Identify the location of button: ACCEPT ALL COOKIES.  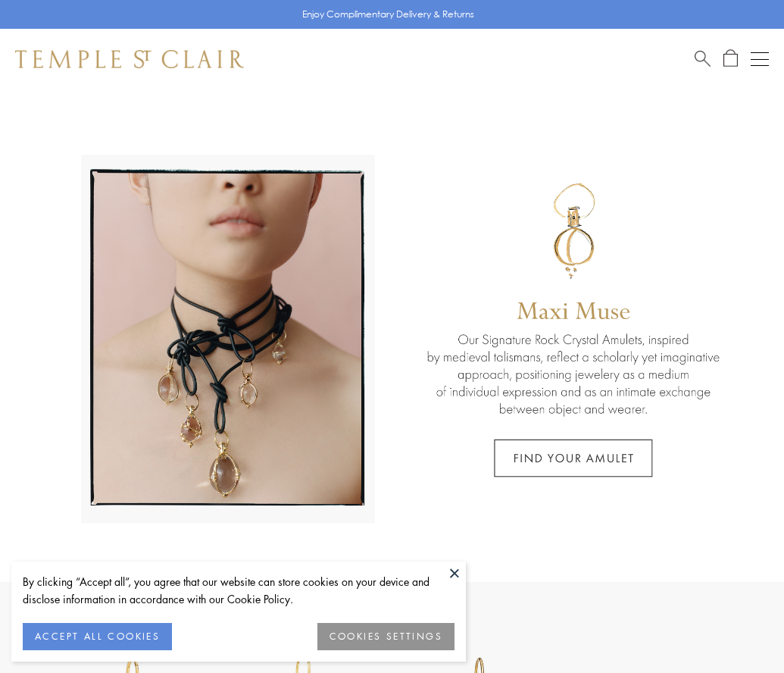
(97, 636).